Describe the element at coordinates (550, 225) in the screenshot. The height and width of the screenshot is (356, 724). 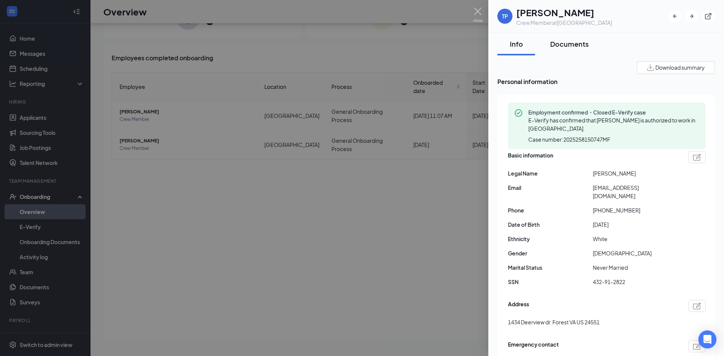
I see `span: Date of Birth` at that location.